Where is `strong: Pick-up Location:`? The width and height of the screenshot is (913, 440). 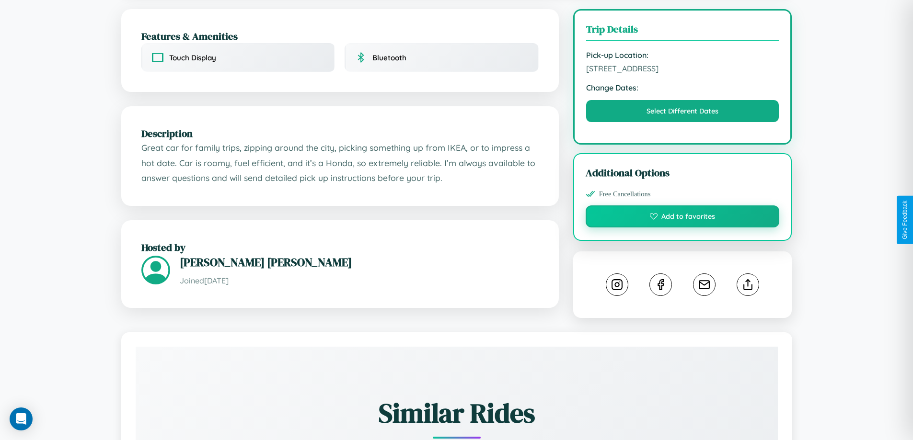
strong: Pick-up Location: is located at coordinates (683, 55).